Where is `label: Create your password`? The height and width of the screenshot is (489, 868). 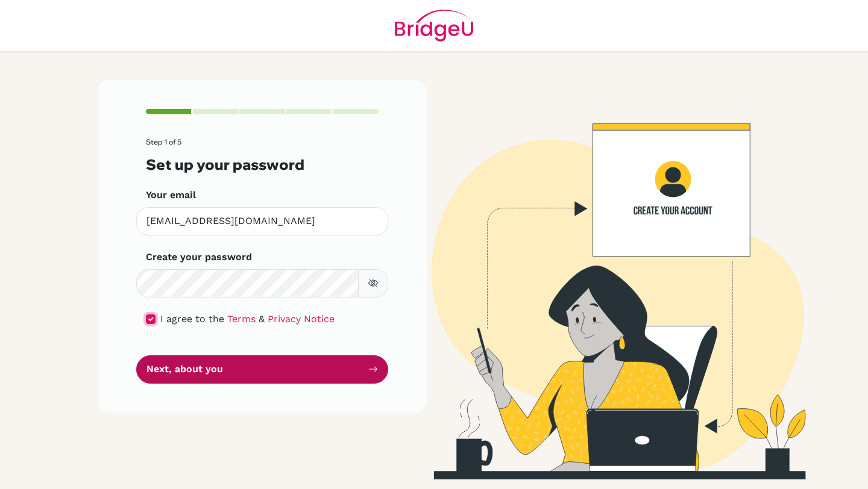
label: Create your password is located at coordinates (199, 257).